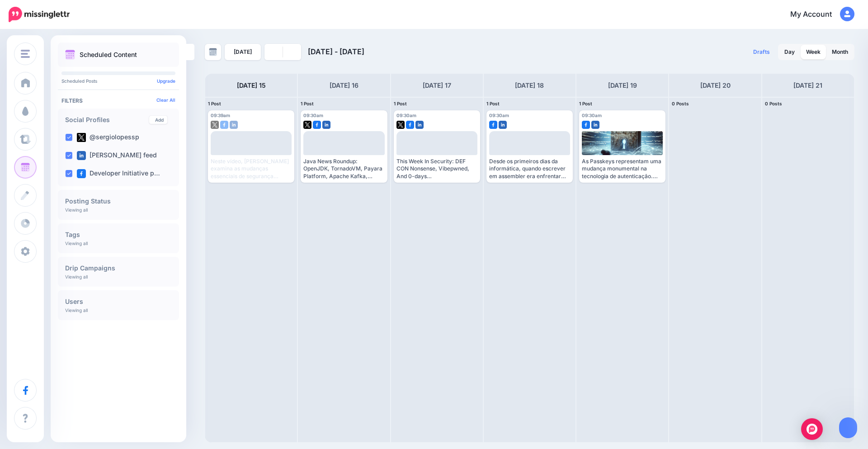 The width and height of the screenshot is (868, 449). Describe the element at coordinates (70, 54) in the screenshot. I see `img: calendar.png` at that location.